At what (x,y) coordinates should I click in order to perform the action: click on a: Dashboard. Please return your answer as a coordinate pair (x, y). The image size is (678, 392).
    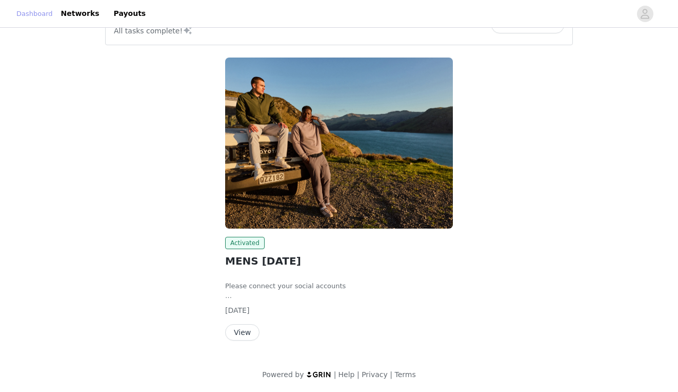
    Looking at the image, I should click on (34, 14).